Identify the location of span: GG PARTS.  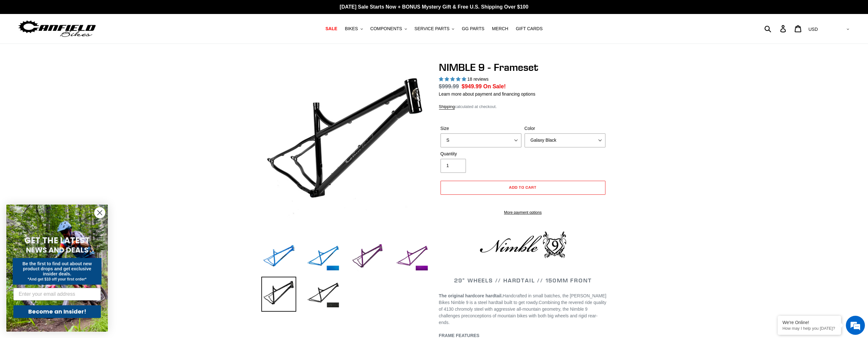
(473, 29).